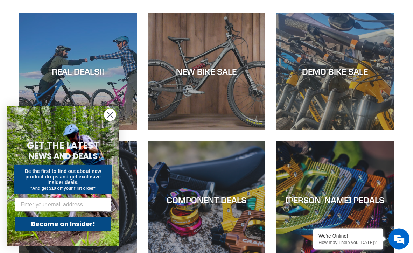 Image resolution: width=413 pixels, height=253 pixels. Describe the element at coordinates (335, 72) in the screenshot. I see `div: DEMO BIKE SALE` at that location.